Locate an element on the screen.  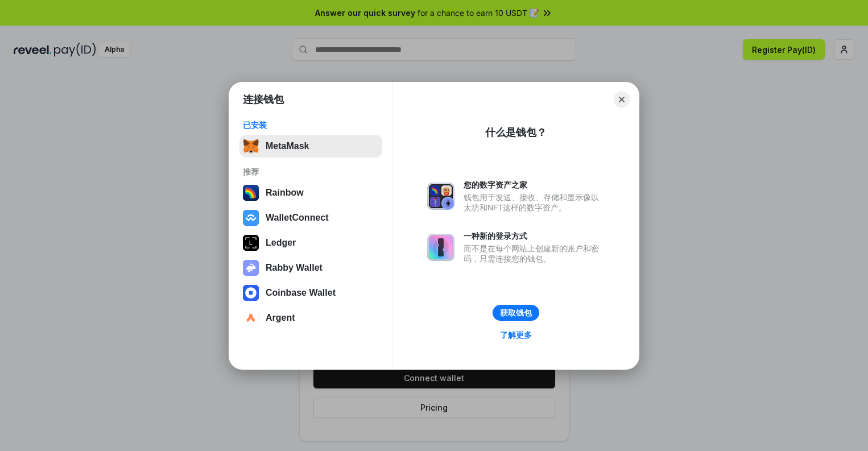
div: 而不是在每个网站上创建新的账户和密码，只需连接您的钱包。 is located at coordinates (534, 254).